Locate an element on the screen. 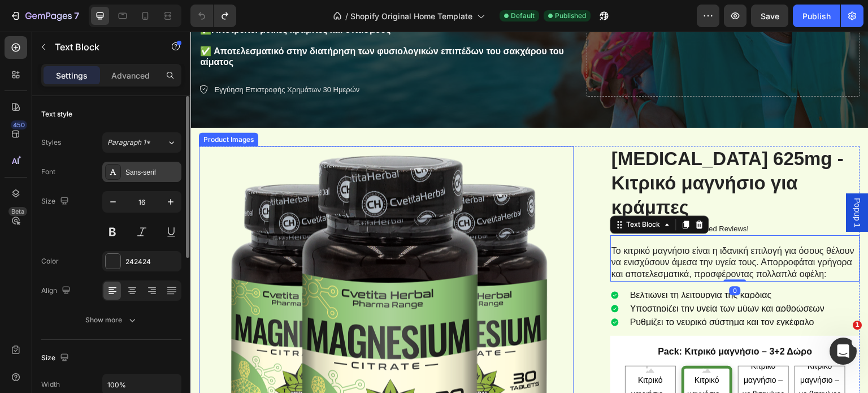 This screenshot has height=393, width=868. div: Sans-serif is located at coordinates (152, 172).